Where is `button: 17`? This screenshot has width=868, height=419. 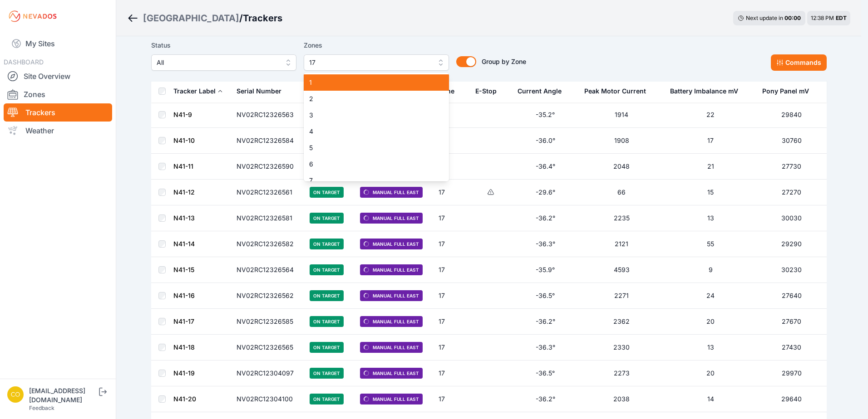
button: 17 is located at coordinates (376, 63).